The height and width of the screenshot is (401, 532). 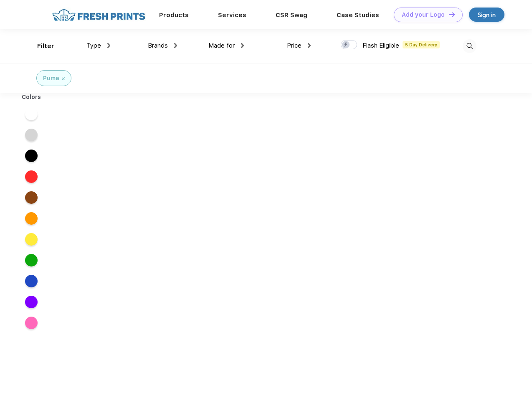 I want to click on a: Sign in, so click(x=487, y=14).